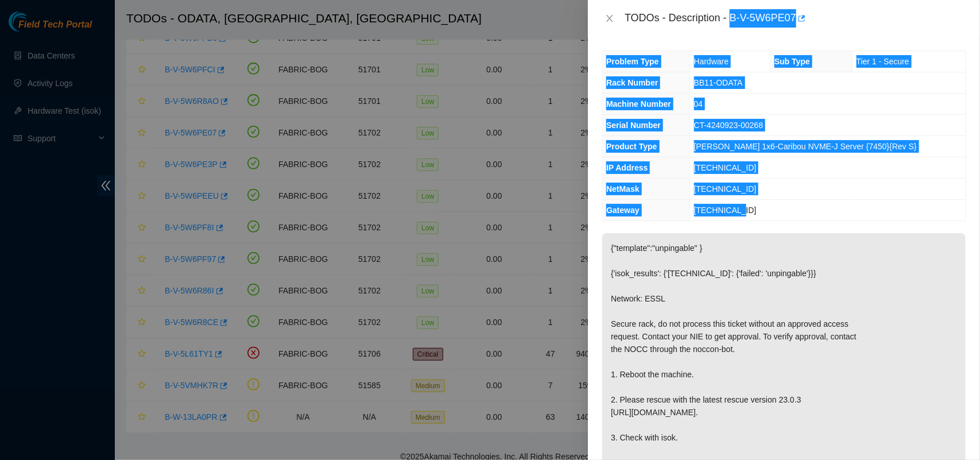 The width and height of the screenshot is (980, 460). I want to click on span: Product Type, so click(632, 146).